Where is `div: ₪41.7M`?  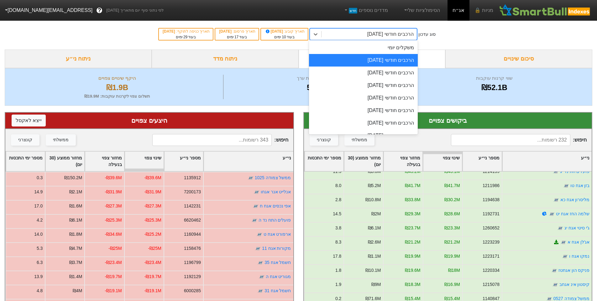
div: ₪41.7M is located at coordinates (413, 185).